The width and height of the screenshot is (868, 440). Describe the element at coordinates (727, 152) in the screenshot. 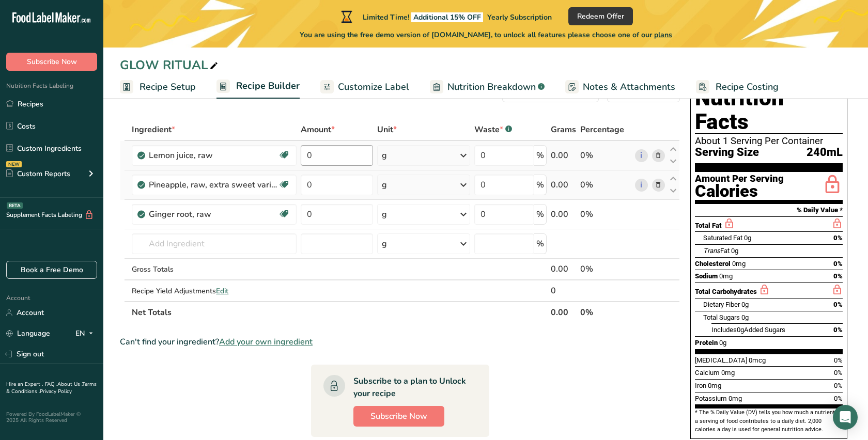

I see `span: Serving Size` at that location.